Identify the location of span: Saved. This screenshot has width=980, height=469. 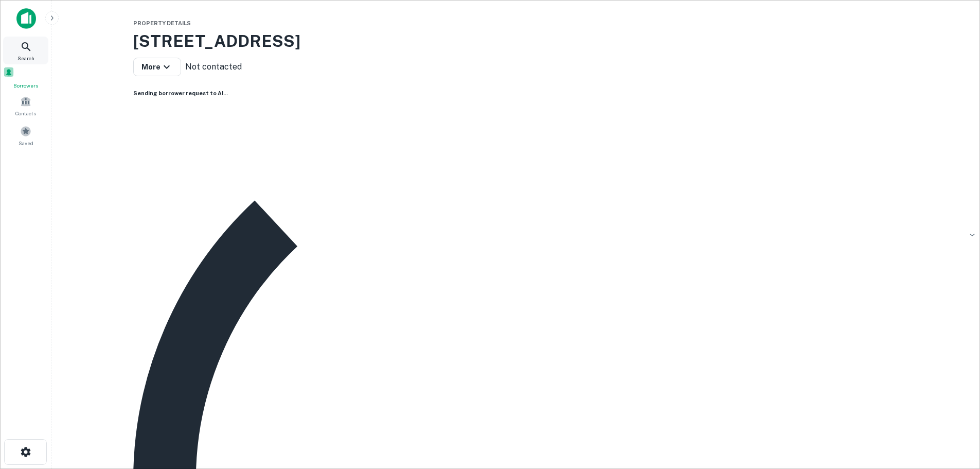
(25, 143).